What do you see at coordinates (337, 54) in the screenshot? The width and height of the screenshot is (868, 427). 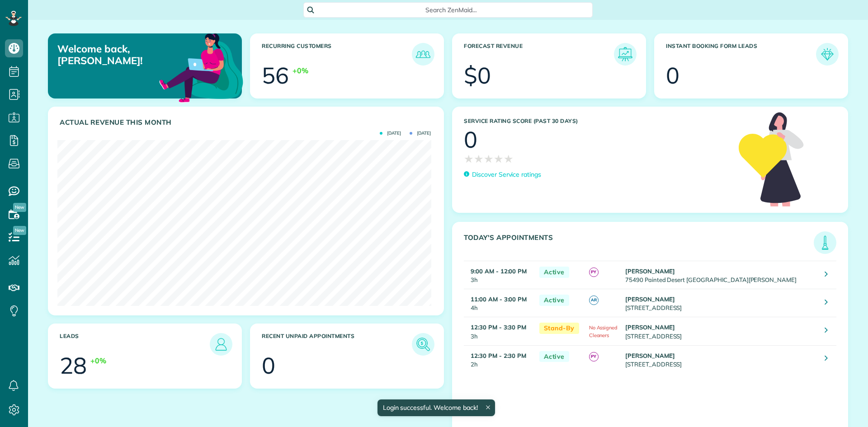 I see `h3: Recurring Customers` at bounding box center [337, 54].